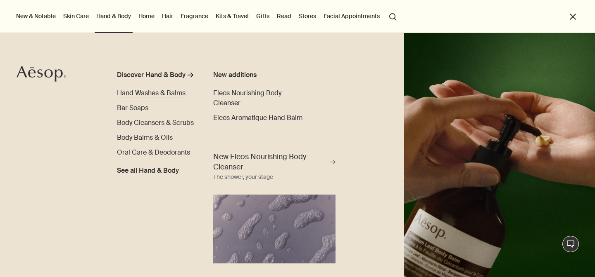  Describe the element at coordinates (155, 123) in the screenshot. I see `a: Body Cleansers & Scrubs` at that location.